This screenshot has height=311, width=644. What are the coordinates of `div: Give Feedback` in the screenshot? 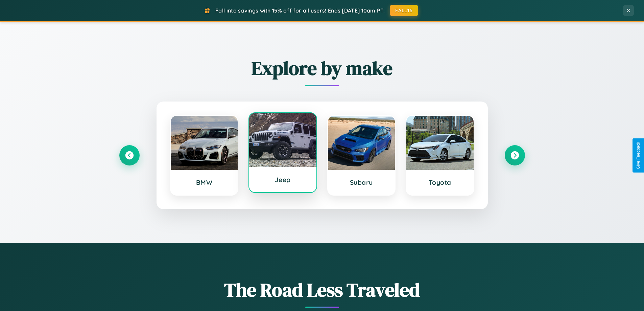 It's located at (638, 155).